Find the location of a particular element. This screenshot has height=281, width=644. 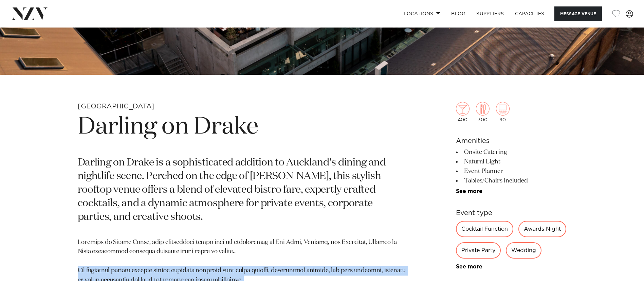

div: Cocktail Function is located at coordinates (485, 229).